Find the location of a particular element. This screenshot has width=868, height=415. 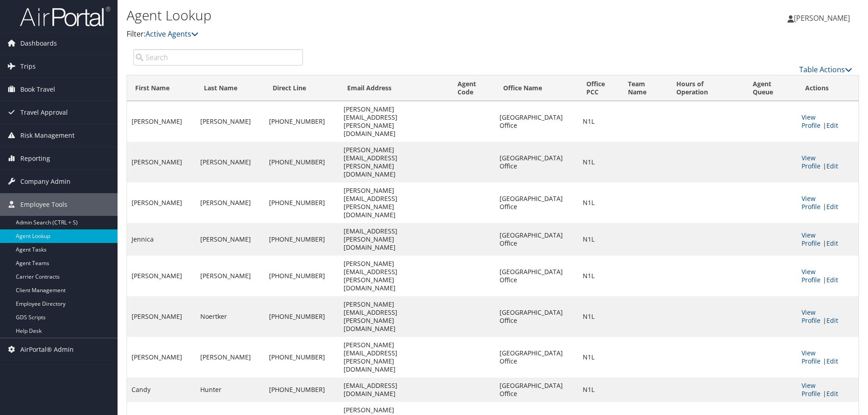

span: Travel Approval is located at coordinates (44, 112).